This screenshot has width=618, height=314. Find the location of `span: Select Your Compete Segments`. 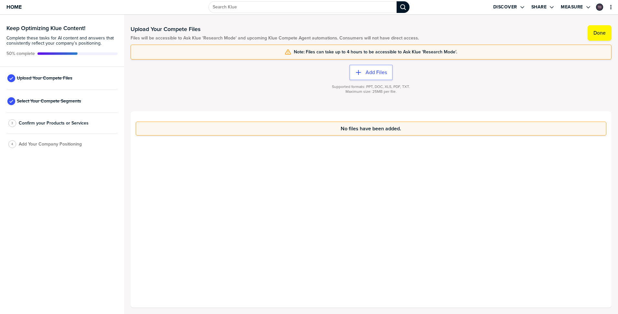

span: Select Your Compete Segments is located at coordinates (49, 101).